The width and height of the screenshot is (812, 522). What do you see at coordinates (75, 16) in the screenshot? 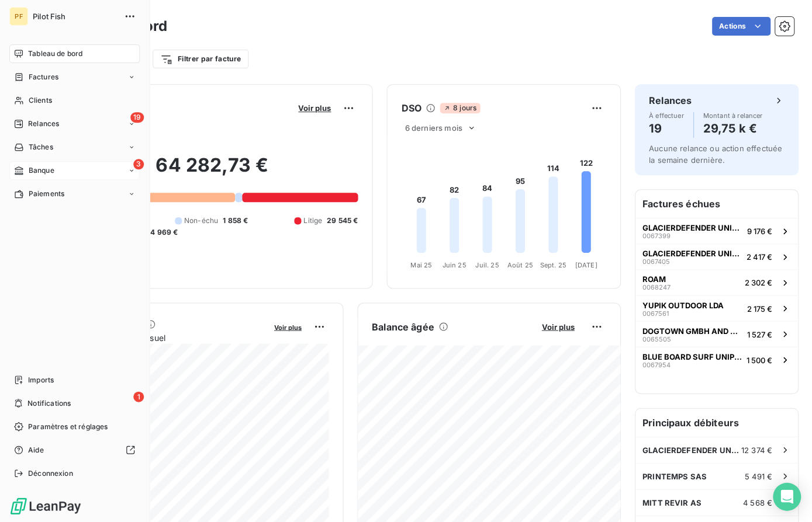
I see `span: Pilot Fish` at bounding box center [75, 16].